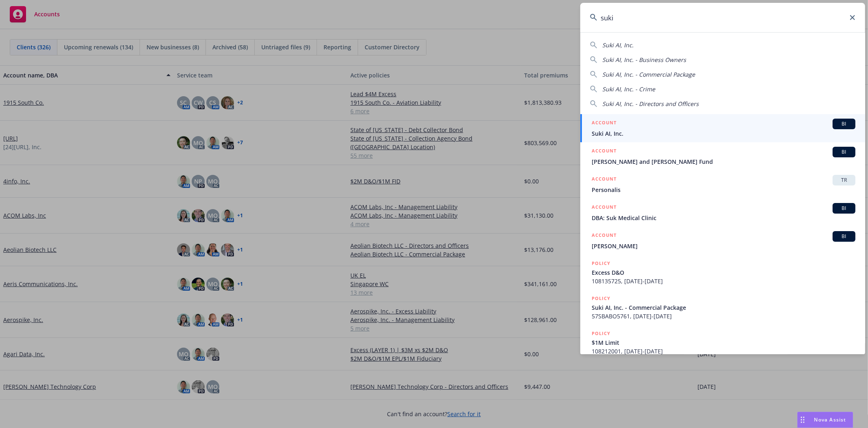  What do you see at coordinates (628, 89) in the screenshot?
I see `span: Suki AI, Inc. - Crime` at bounding box center [628, 89].